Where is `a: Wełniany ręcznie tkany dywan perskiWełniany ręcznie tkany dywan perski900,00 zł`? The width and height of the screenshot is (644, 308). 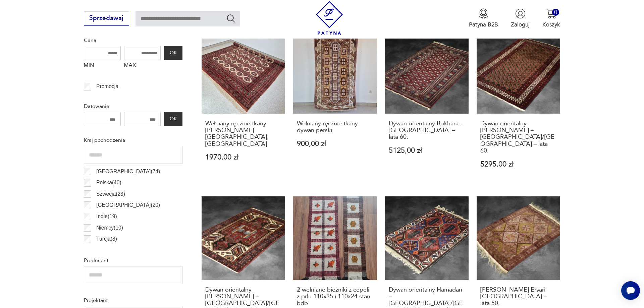 a: Wełniany ręcznie tkany dywan perskiWełniany ręcznie tkany dywan perski900,00 zł is located at coordinates (335, 107).